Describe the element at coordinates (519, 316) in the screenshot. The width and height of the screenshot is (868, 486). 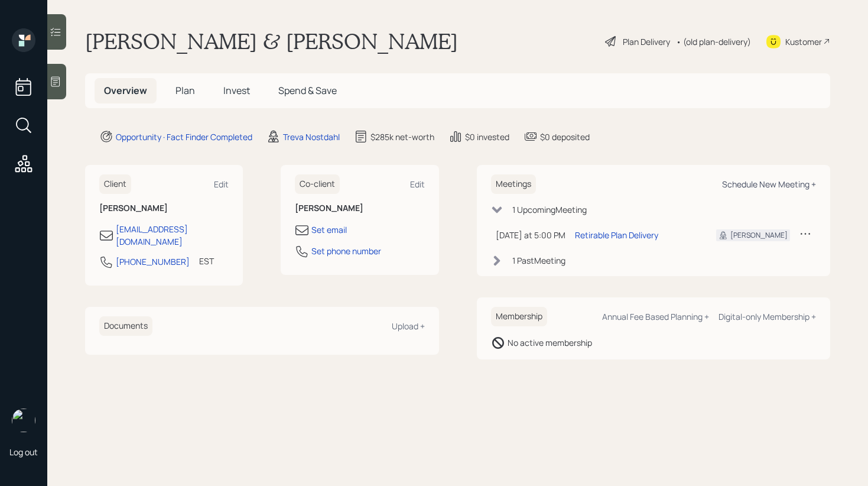
I see `h6: Membership` at that location.